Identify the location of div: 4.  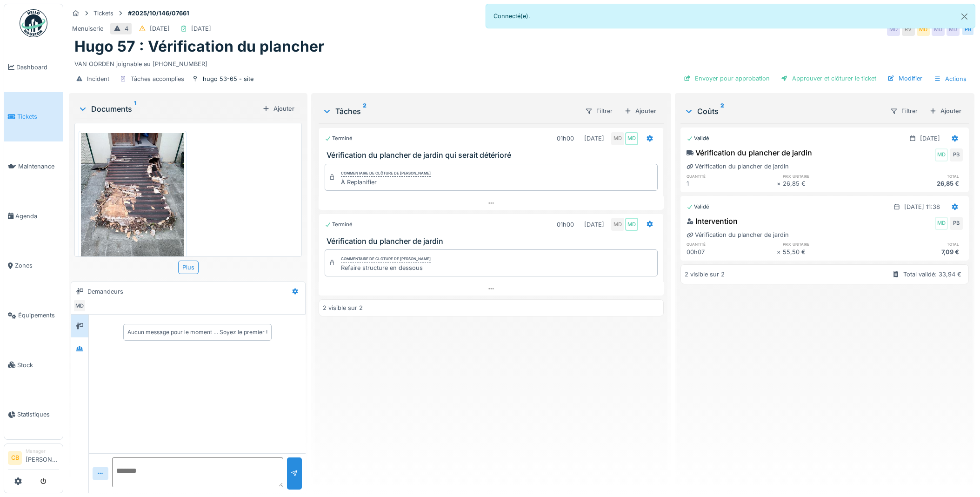
(127, 28).